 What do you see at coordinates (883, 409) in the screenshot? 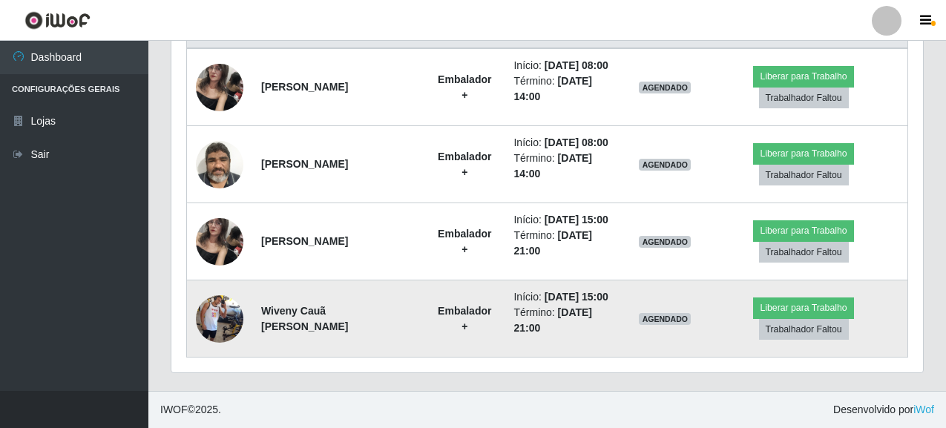
I see `span: Desenvolvido por` at bounding box center [883, 409].